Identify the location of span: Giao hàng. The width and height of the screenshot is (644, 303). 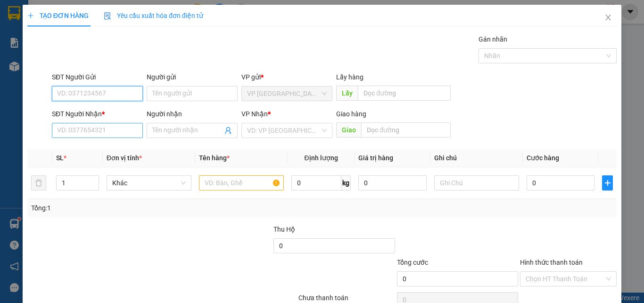
(352, 114).